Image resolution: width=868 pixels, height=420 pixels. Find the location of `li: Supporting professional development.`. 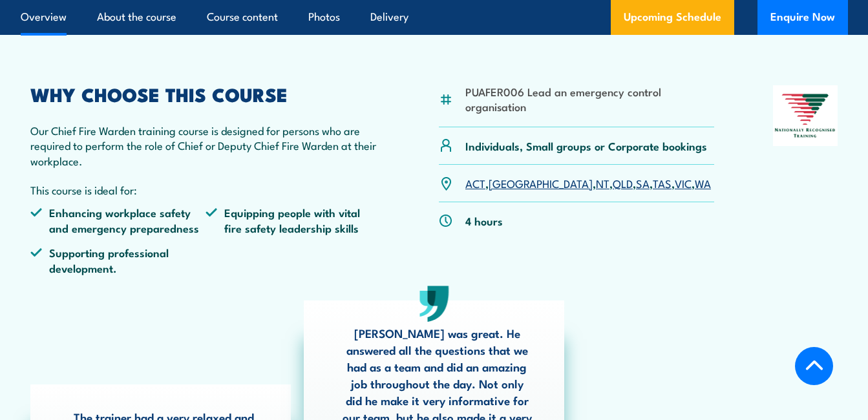

li: Supporting professional development. is located at coordinates (117, 260).